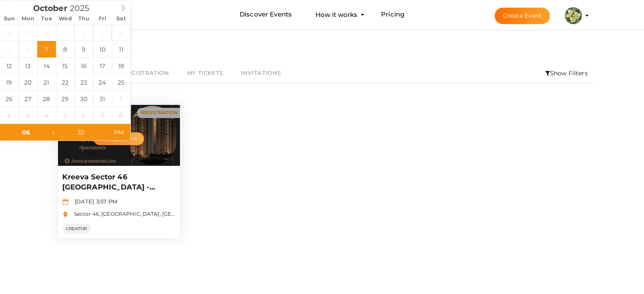 The width and height of the screenshot is (644, 294). Describe the element at coordinates (567, 73) in the screenshot. I see `li: Show Filters` at that location.